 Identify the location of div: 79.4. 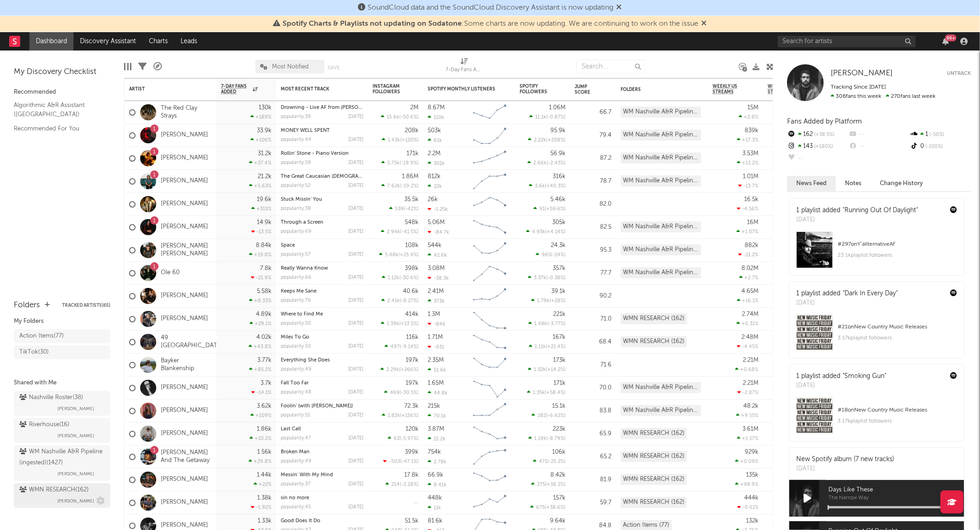
(593, 135).